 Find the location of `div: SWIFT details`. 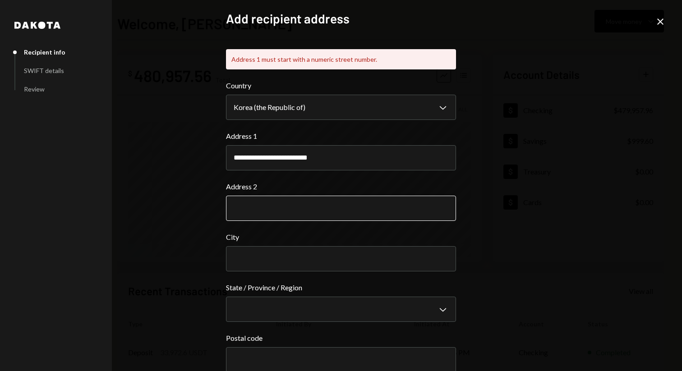

div: SWIFT details is located at coordinates (44, 70).